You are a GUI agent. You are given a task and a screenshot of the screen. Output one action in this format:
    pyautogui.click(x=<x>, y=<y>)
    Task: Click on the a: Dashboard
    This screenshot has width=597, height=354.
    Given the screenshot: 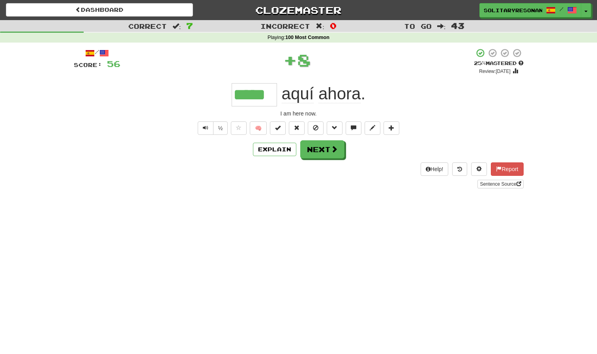 What is the action you would take?
    pyautogui.click(x=99, y=10)
    